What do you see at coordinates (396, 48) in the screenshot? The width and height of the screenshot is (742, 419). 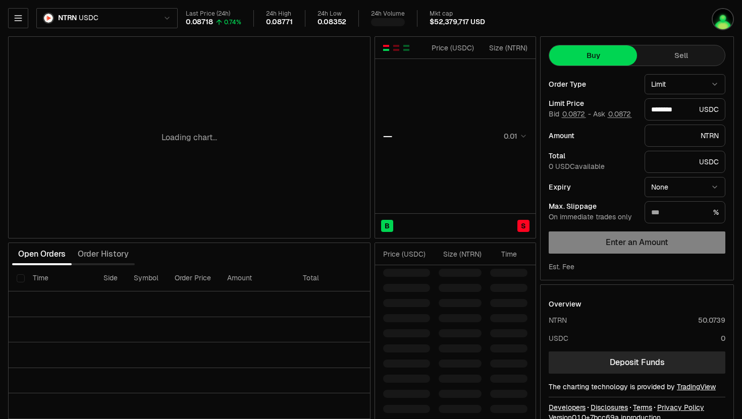 I see `button: Show Sell Orders Only` at bounding box center [396, 48].